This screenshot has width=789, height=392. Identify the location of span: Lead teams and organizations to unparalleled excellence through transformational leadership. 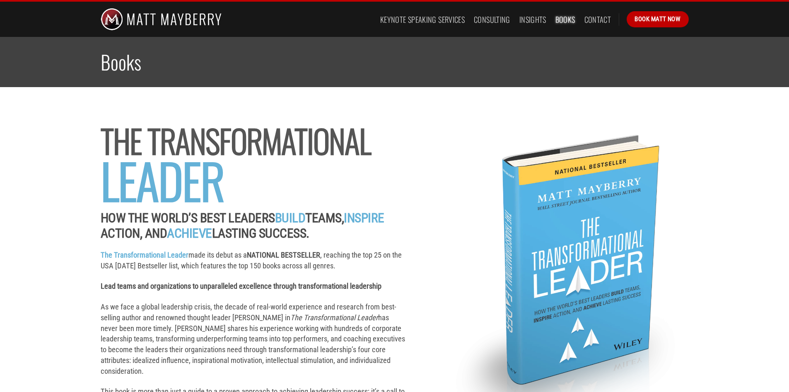
(241, 286).